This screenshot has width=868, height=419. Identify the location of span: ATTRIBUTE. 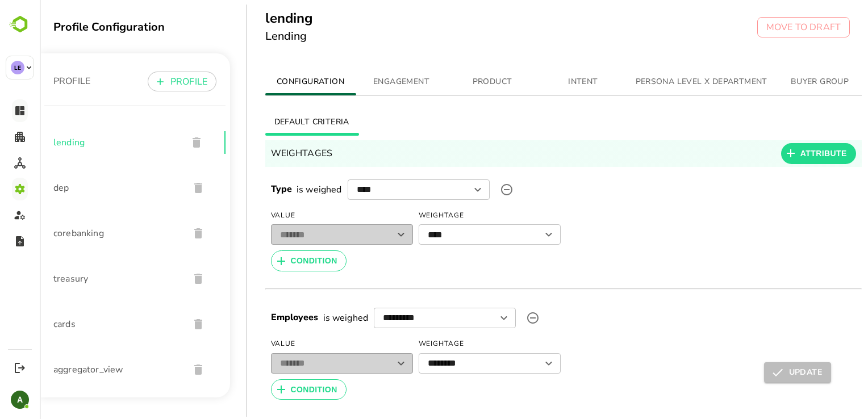
(784, 153).